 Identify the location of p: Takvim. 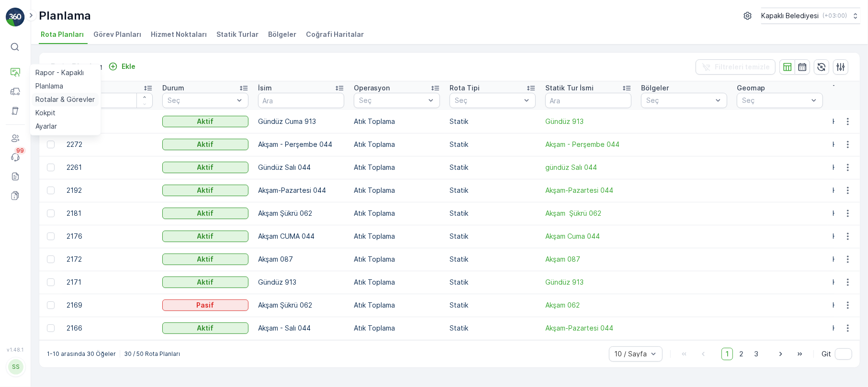
(844, 88).